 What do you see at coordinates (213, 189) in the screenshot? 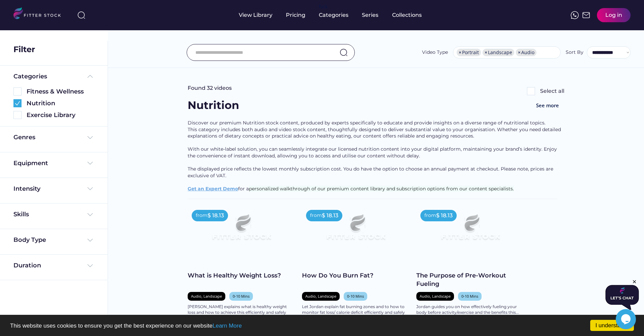
I see `a: Get an Expert Demo` at bounding box center [213, 189].